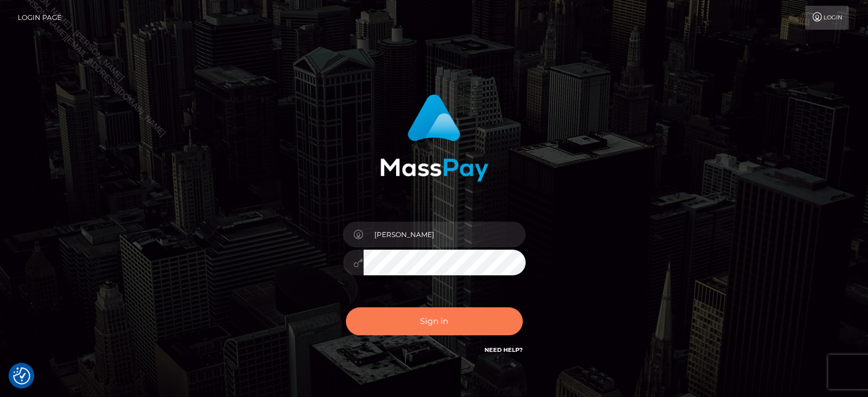  What do you see at coordinates (39, 18) in the screenshot?
I see `a: Login Page` at bounding box center [39, 18].